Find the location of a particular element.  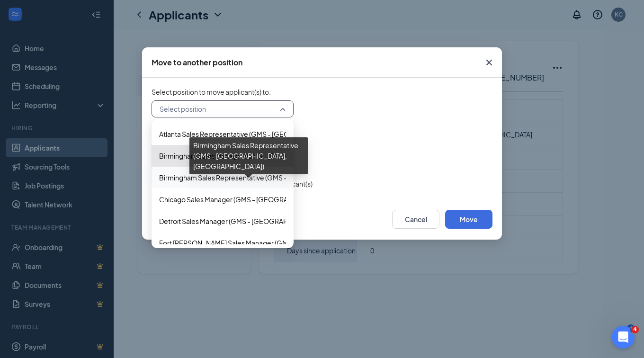

svg: Cross is located at coordinates (489, 63).